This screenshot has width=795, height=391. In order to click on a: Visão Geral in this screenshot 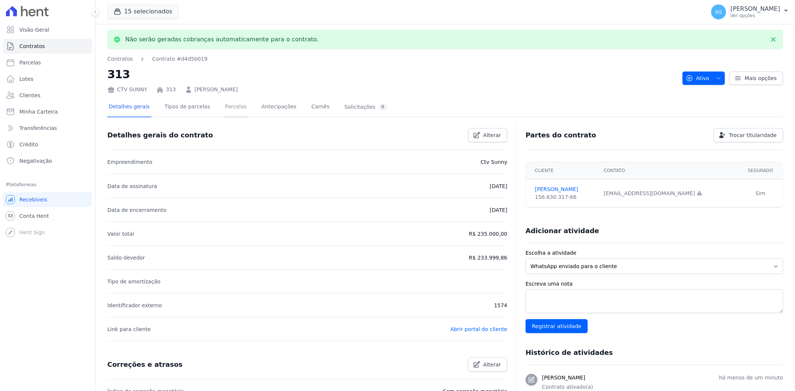, I will do `click(47, 30)`.